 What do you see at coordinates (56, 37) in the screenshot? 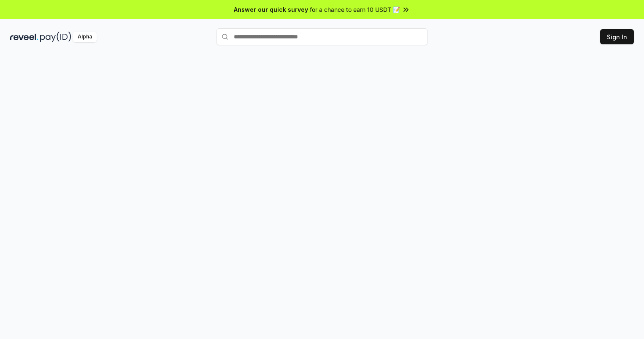
I see `img: pay_id` at bounding box center [56, 37].